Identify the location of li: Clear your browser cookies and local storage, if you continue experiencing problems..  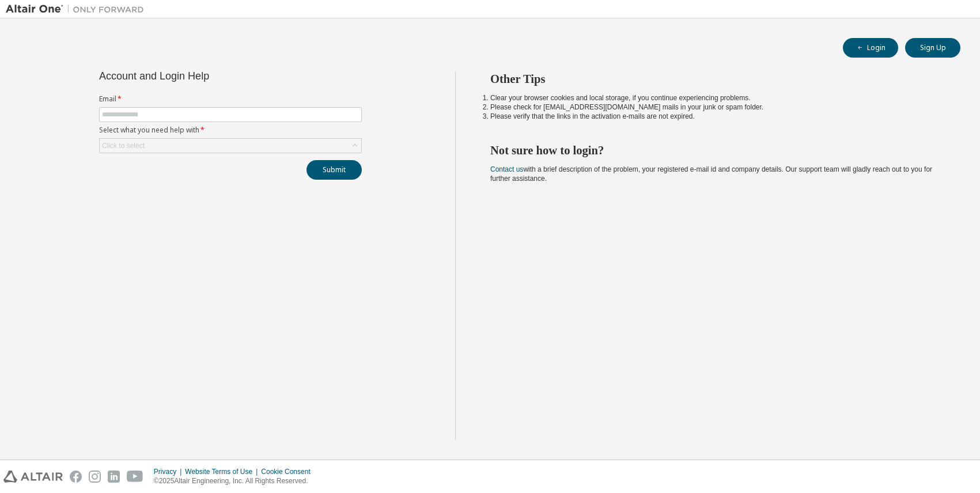
(715, 98).